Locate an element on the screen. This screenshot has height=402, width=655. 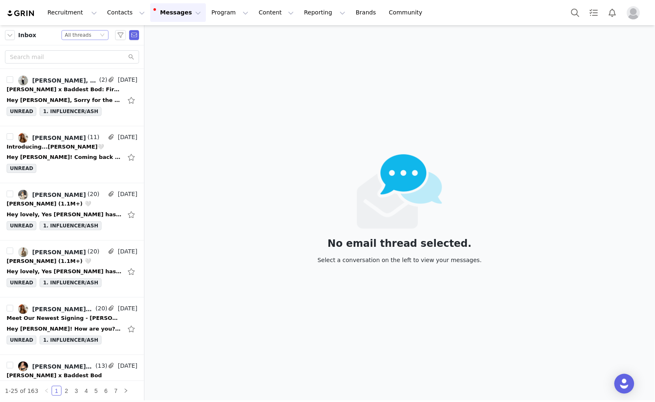
div: Liv Maud x Baddest Bod is located at coordinates (54, 376).